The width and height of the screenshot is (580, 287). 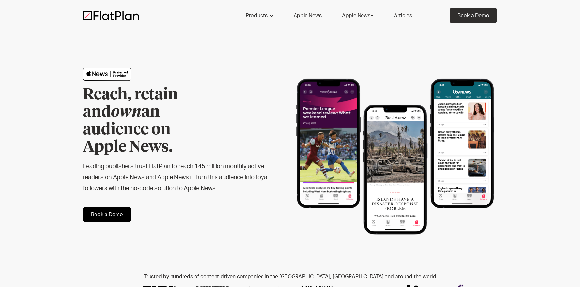 What do you see at coordinates (307, 16) in the screenshot?
I see `a: Apple News` at bounding box center [307, 16].